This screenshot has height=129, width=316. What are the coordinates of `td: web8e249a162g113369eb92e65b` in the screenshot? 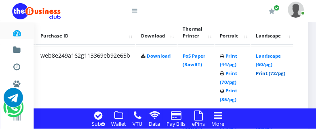 It's located at (85, 77).